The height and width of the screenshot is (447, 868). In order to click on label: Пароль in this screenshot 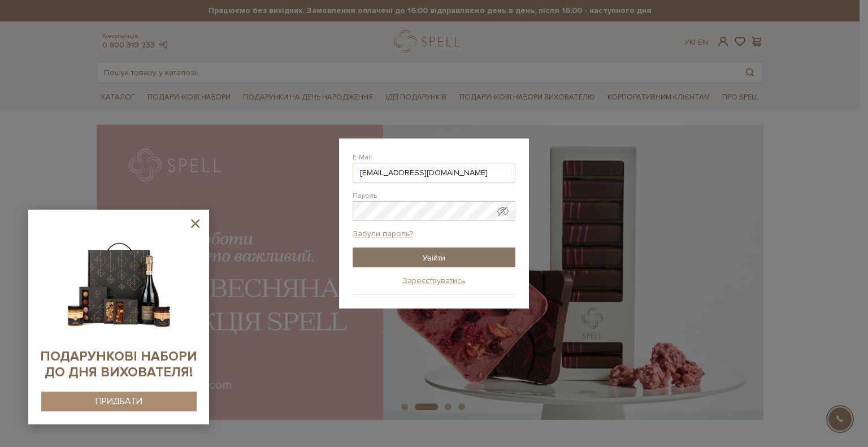, I will do `click(365, 196)`.